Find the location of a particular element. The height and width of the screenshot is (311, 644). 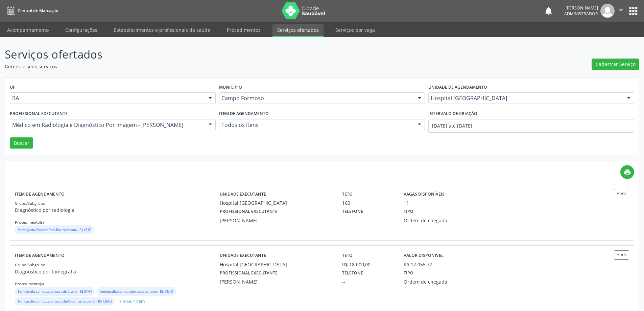

small: Tomografia Computadorizada do Cranio - R$ 97,44 is located at coordinates (54, 291).